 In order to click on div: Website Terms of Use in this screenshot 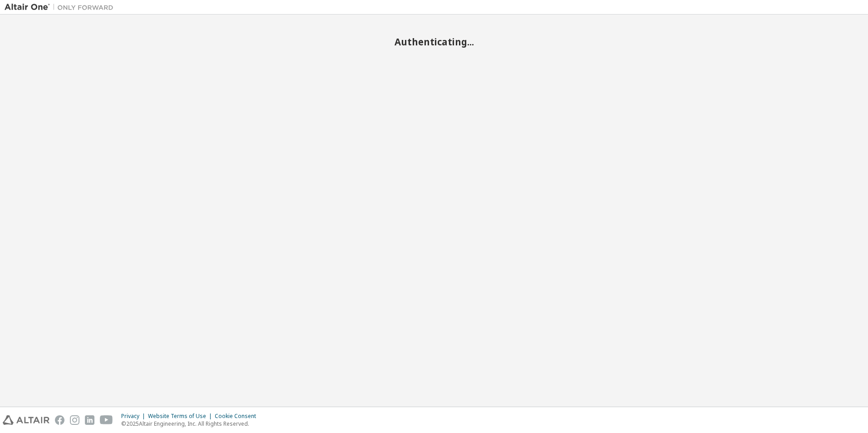, I will do `click(181, 417)`.